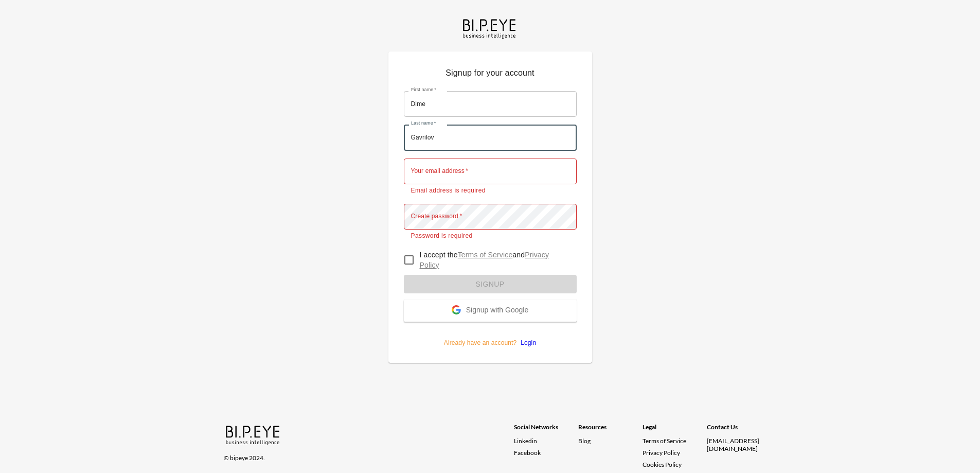  What do you see at coordinates (739, 430) in the screenshot?
I see `div: Contact Us` at bounding box center [739, 430].